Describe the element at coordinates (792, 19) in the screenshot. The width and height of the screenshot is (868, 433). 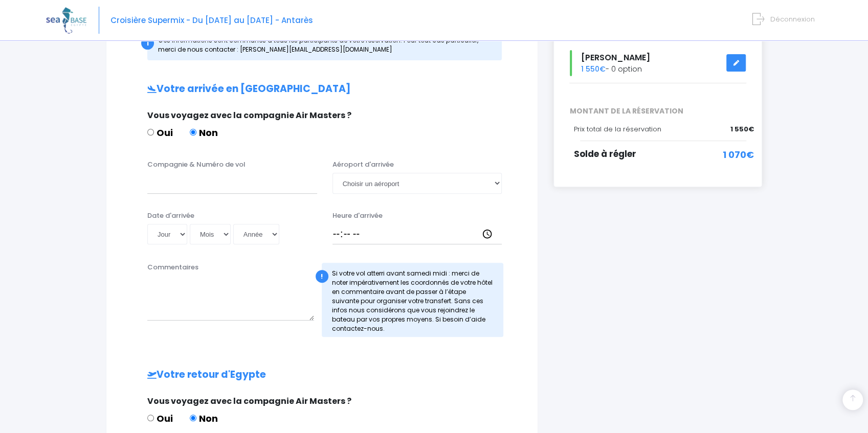
I see `span: Déconnexion` at that location.